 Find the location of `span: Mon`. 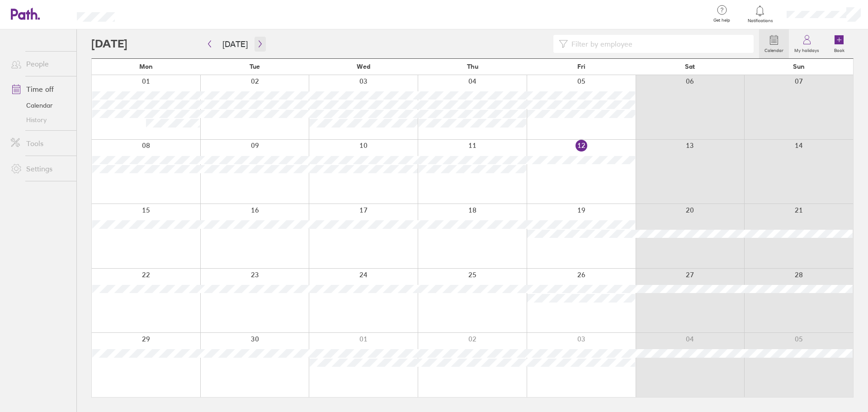

span: Mon is located at coordinates (146, 66).